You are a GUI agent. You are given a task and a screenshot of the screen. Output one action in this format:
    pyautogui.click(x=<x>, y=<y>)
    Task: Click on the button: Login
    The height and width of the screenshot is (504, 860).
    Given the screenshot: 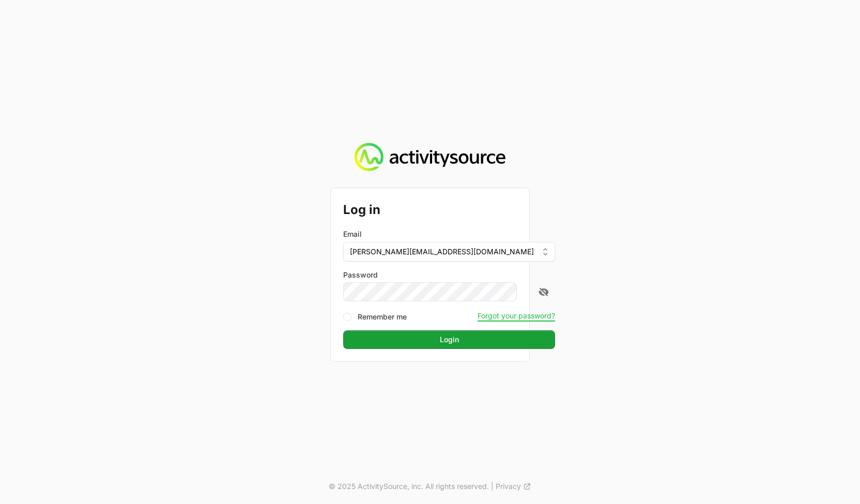 What is the action you would take?
    pyautogui.click(x=449, y=340)
    